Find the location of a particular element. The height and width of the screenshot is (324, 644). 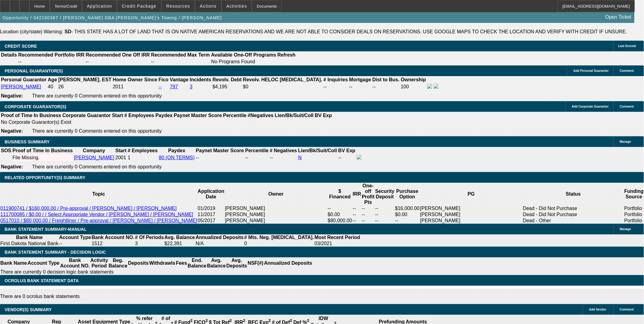

span: Resources is located at coordinates (178, 6).